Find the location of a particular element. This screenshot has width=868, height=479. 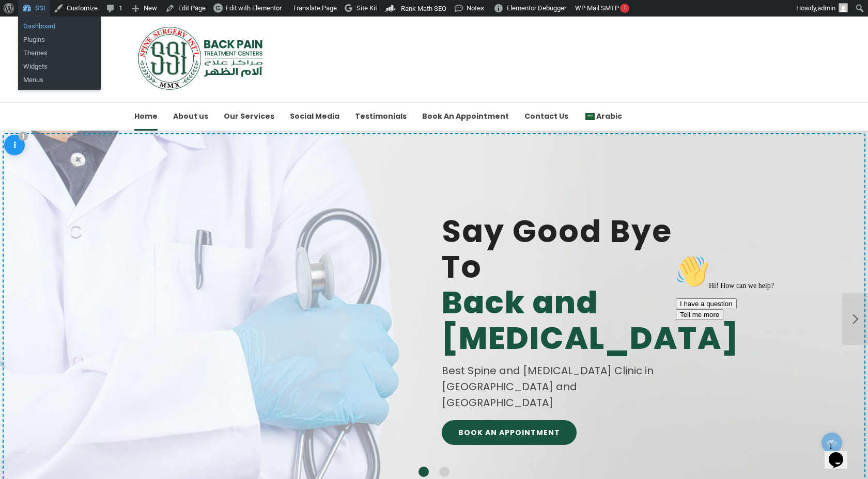

a: Home is located at coordinates (146, 116).